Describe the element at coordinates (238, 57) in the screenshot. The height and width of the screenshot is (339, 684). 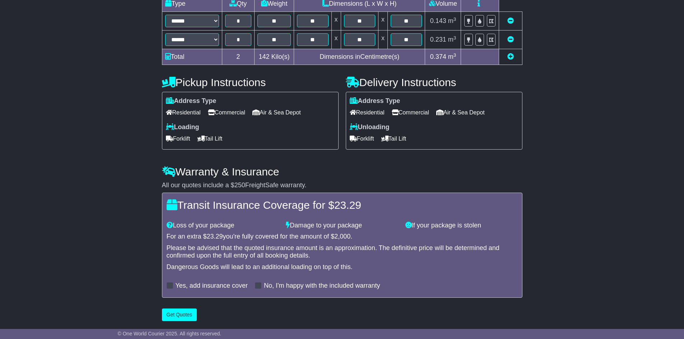
I see `td: 2` at that location.